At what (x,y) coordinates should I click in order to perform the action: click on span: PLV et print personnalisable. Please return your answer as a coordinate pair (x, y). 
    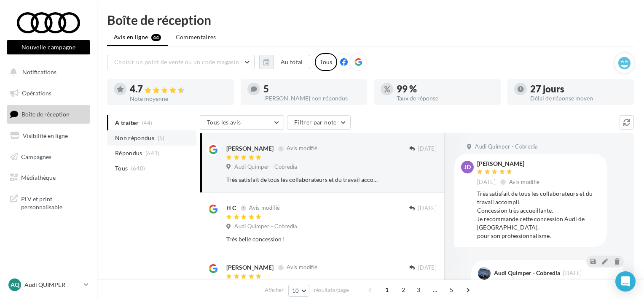
    Looking at the image, I should click on (54, 202).